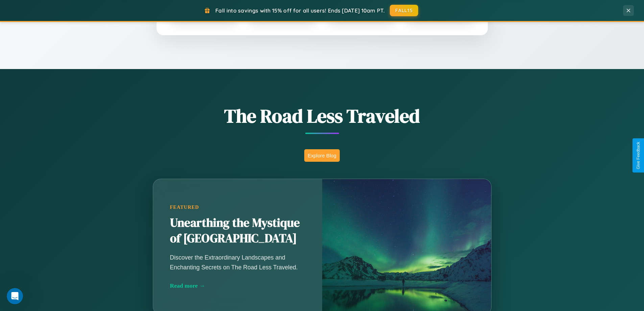 The image size is (644, 311). Describe the element at coordinates (322, 155) in the screenshot. I see `button: Explore Blog` at that location.